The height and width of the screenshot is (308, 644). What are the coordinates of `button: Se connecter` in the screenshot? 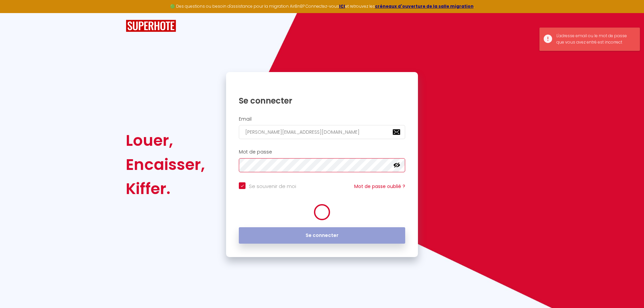 It's located at (322, 236).